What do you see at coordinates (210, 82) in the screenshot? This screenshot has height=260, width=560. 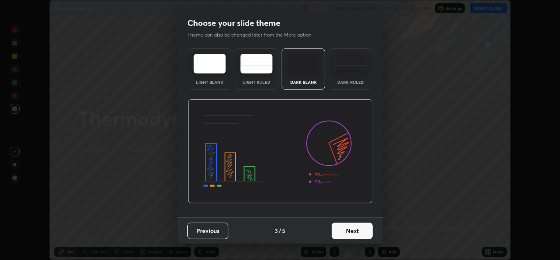 I see `div: Light Blank` at bounding box center [210, 82].